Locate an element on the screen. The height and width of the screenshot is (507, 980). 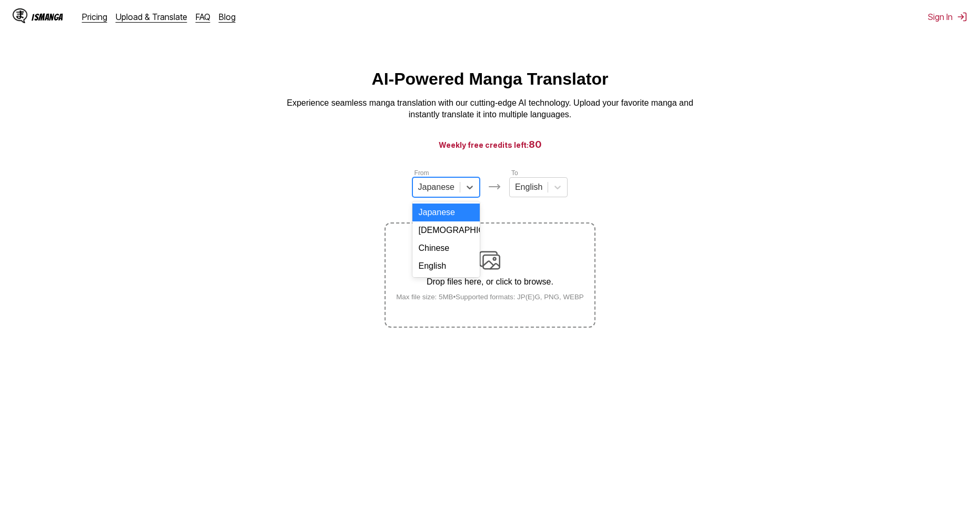
h1: AI-Powered Manga Translator is located at coordinates (490, 79).